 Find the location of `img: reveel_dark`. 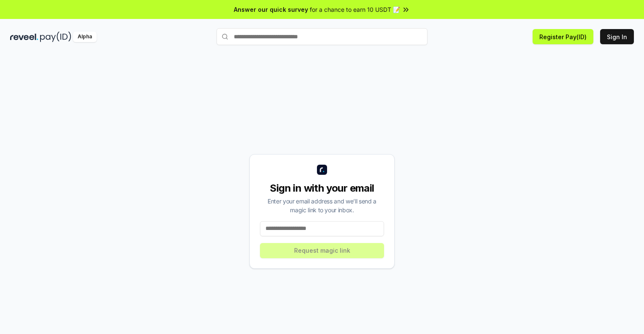

img: reveel_dark is located at coordinates (24, 37).